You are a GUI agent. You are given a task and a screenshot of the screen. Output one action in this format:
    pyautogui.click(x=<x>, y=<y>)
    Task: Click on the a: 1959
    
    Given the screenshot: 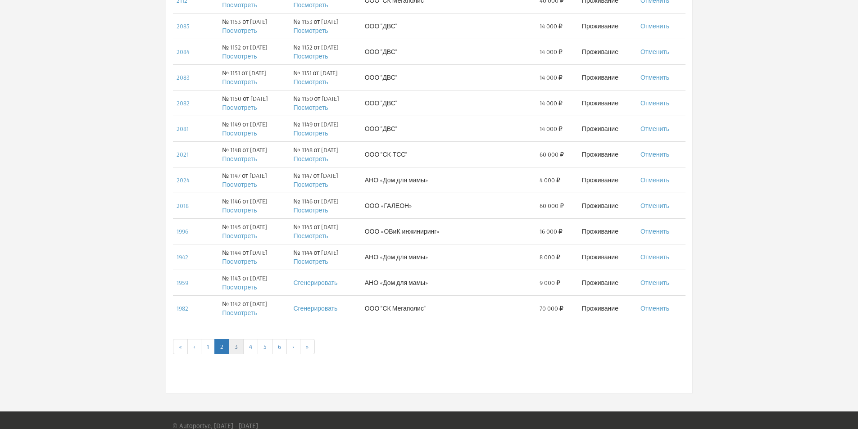 What is the action you would take?
    pyautogui.click(x=182, y=283)
    